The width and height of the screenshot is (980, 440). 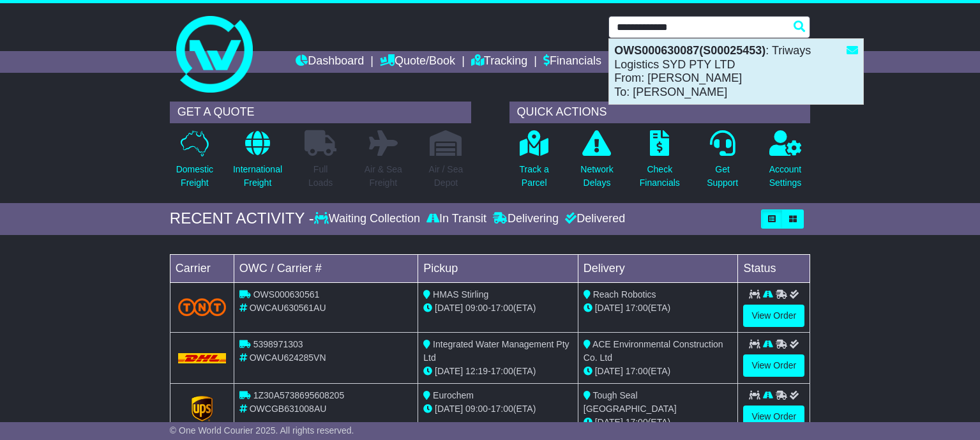 I want to click on a: Financials, so click(x=572, y=62).